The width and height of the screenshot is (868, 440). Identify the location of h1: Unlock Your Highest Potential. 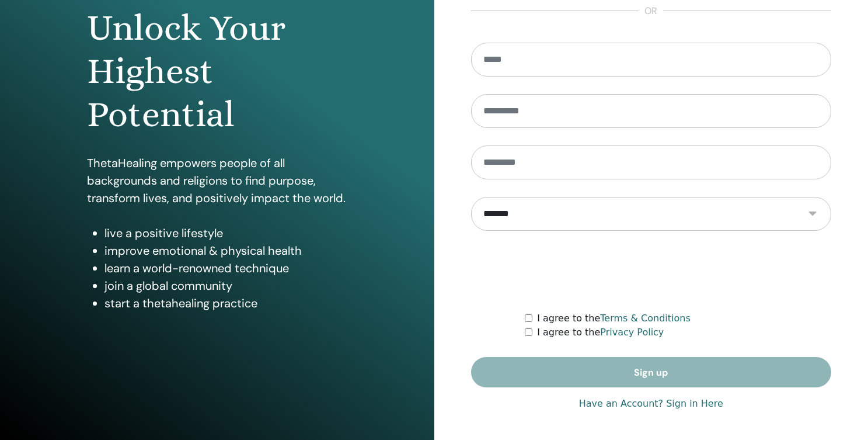
(217, 71).